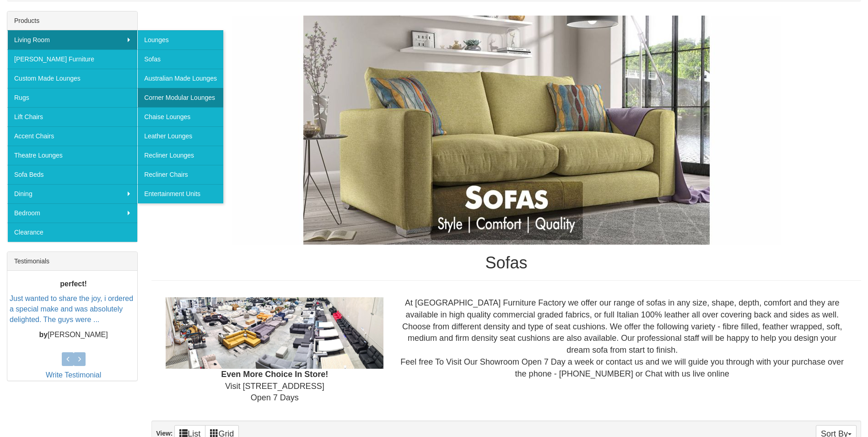 The height and width of the screenshot is (437, 868). Describe the element at coordinates (180, 78) in the screenshot. I see `a: Australian Made Lounges` at that location.